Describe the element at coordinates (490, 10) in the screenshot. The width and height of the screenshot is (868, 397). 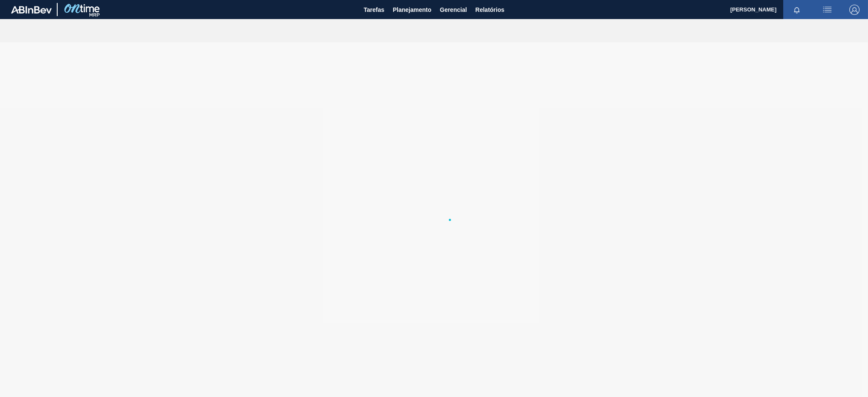
I see `span: Relatórios` at that location.